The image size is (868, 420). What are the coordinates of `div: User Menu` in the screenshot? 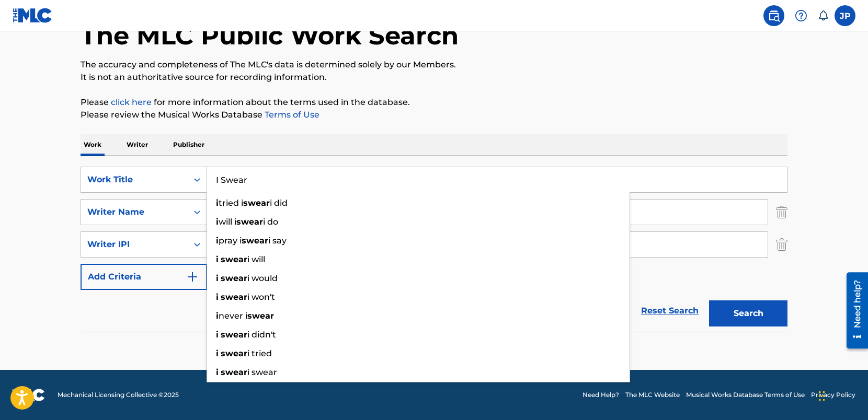 It's located at (845, 16).